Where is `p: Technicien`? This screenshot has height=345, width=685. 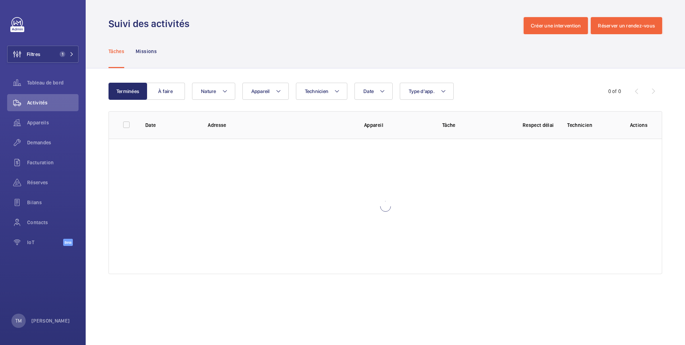 p: Technicien is located at coordinates (592, 125).